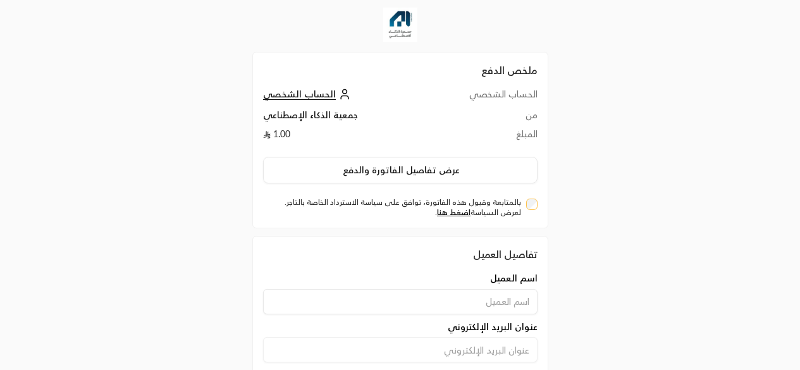  Describe the element at coordinates (343, 118) in the screenshot. I see `td: جمعية الذكاء الإصطناعي` at that location.